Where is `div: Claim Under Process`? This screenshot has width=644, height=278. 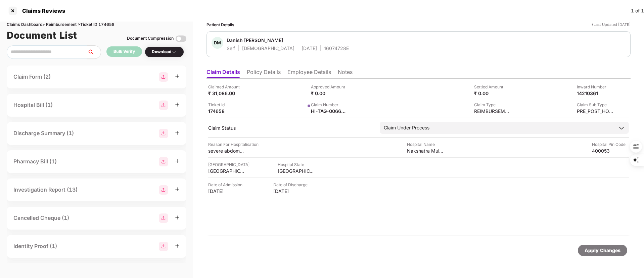
div: Claim Under Process is located at coordinates (407, 128).